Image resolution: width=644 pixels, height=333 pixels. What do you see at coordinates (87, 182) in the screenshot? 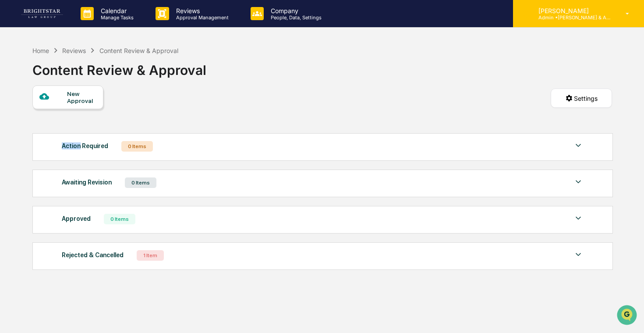
I see `div: Awaiting Revision` at bounding box center [87, 182].